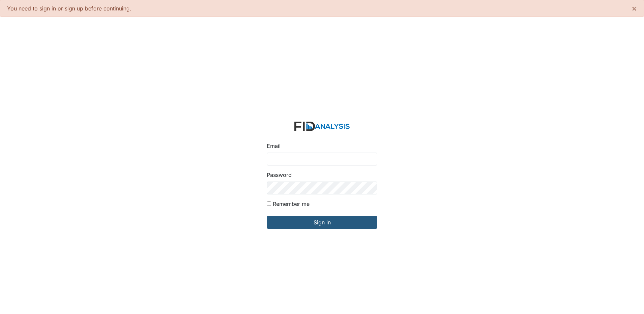  What do you see at coordinates (273, 146) in the screenshot?
I see `label: Email` at bounding box center [273, 146].